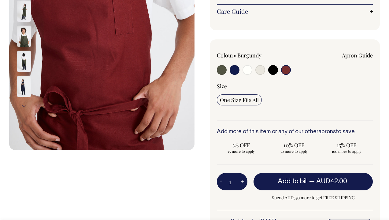 The height and width of the screenshot is (220, 389). I want to click on a: aprons, so click(327, 132).